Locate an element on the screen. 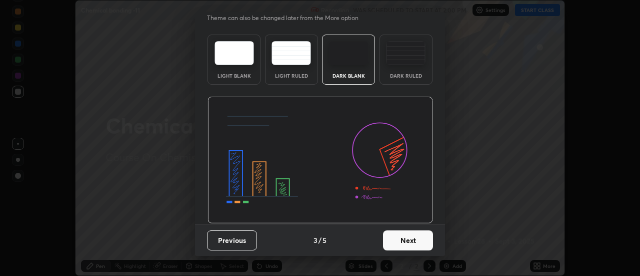 The width and height of the screenshot is (640, 276). img: lightTheme.e5ed3b09.svg is located at coordinates (234, 53).